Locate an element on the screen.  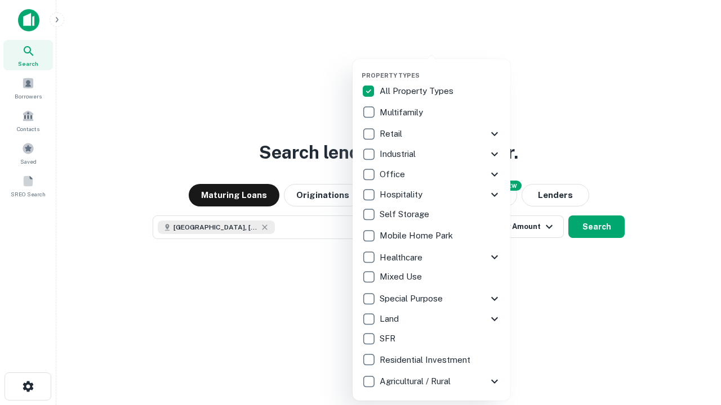
p: Agricultural / Rural is located at coordinates (416, 382).